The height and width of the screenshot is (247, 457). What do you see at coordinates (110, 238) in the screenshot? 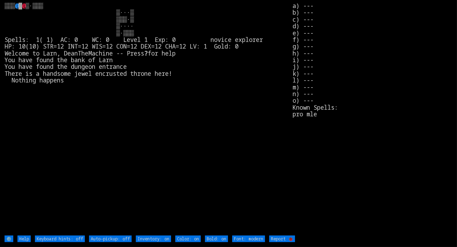
I see `input: Auto-pickup: off` at bounding box center [110, 238].